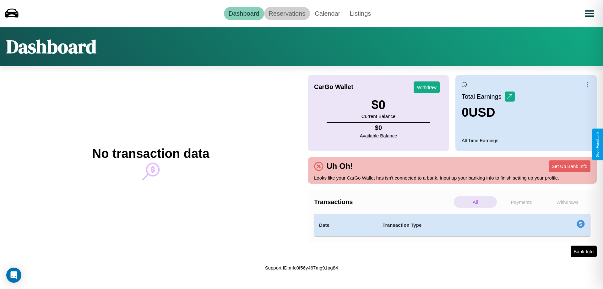 Image resolution: width=603 pixels, height=289 pixels. I want to click on h3: $ 0, so click(378, 105).